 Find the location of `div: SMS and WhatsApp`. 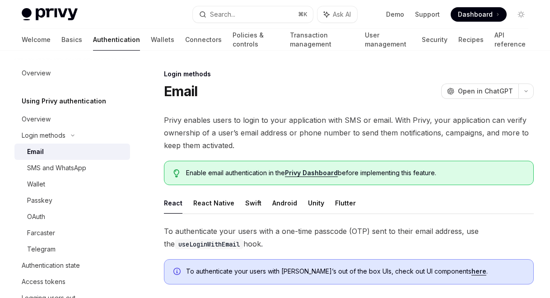

div: SMS and WhatsApp is located at coordinates (56, 168).